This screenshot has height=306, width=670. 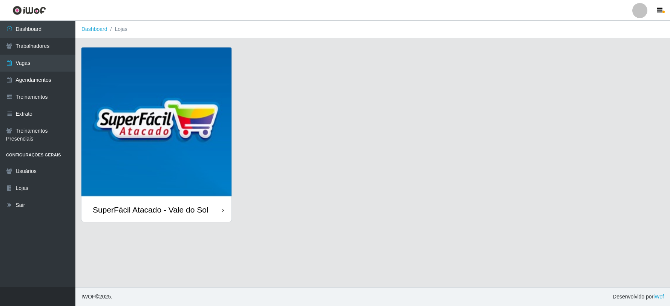 I want to click on img: cardImg, so click(x=156, y=122).